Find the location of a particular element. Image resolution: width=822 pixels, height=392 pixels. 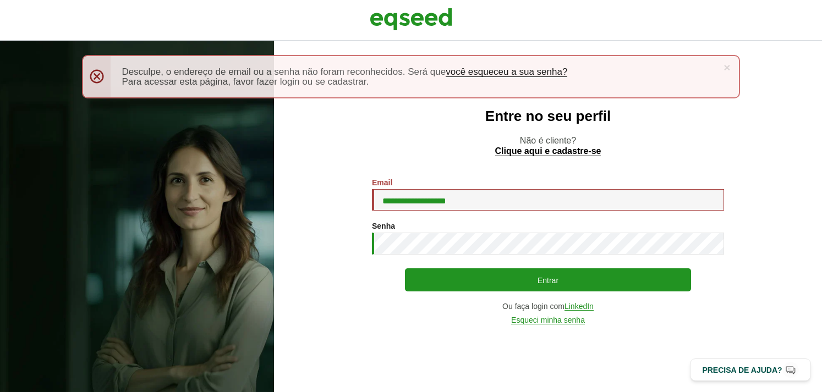

div: Ou faça login com is located at coordinates (548, 307).